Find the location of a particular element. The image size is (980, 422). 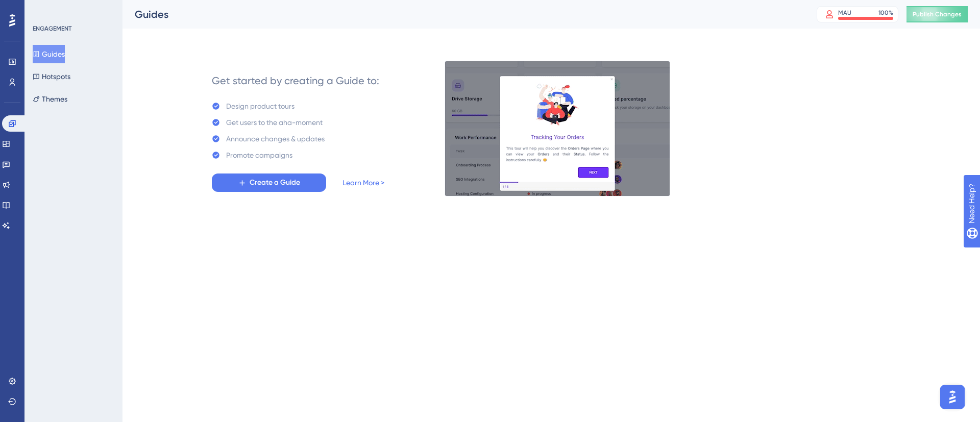

div: ENGAGEMENT is located at coordinates (52, 28).